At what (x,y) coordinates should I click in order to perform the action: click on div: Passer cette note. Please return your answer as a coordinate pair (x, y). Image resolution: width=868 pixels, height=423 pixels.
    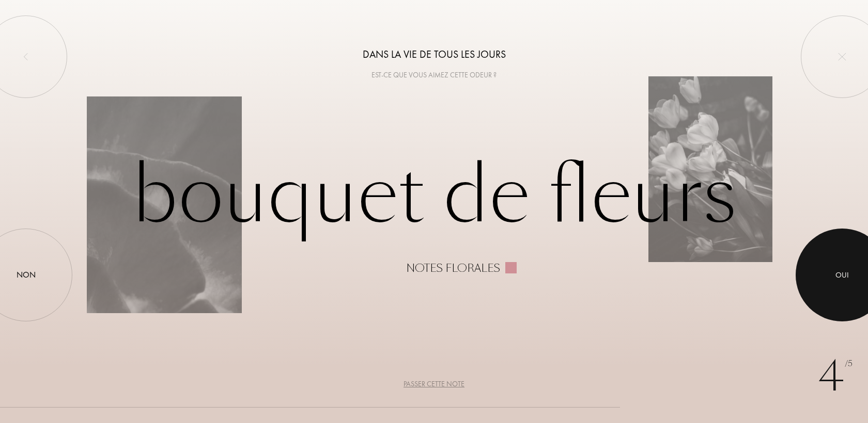
    Looking at the image, I should click on (434, 384).